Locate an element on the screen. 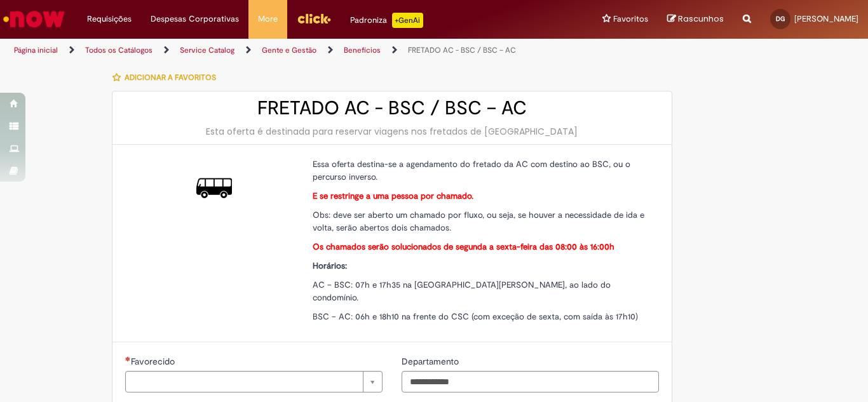 The image size is (868, 402). span: More is located at coordinates (268, 19).